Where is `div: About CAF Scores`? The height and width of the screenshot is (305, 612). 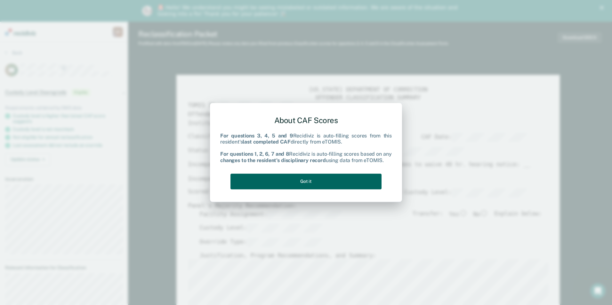
div: About CAF Scores is located at coordinates (306, 120).